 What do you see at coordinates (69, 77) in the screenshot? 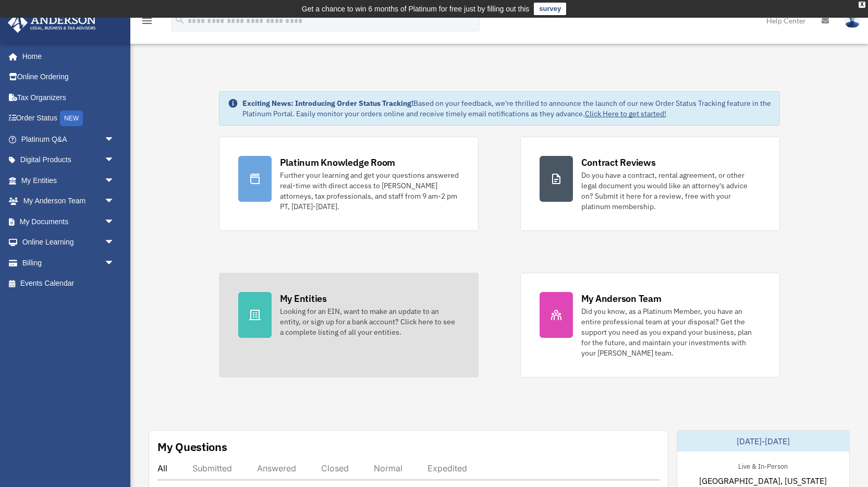
I see `a: Online Ordering` at bounding box center [69, 77].